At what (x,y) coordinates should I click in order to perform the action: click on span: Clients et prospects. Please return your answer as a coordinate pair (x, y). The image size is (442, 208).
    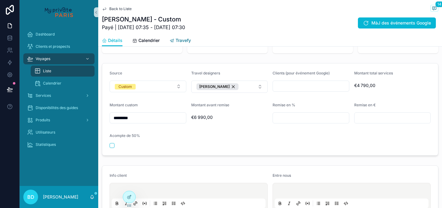
    Looking at the image, I should click on (53, 47).